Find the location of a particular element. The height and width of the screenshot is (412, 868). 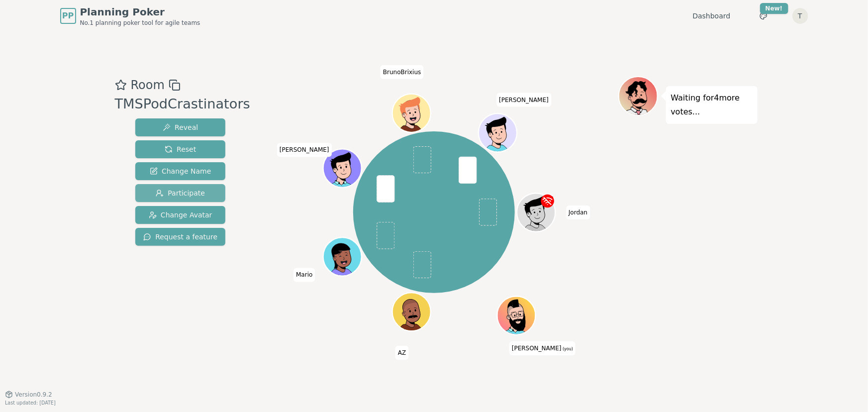

span: Change Name is located at coordinates (180, 172).